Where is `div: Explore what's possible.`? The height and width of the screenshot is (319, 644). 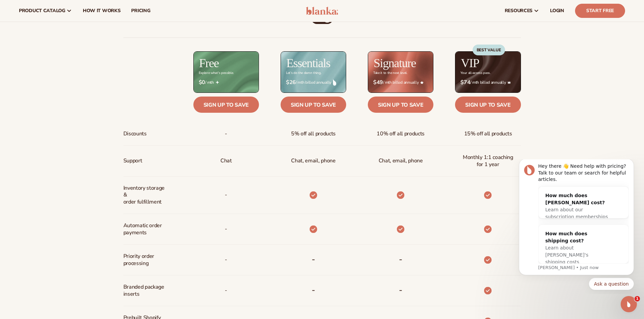
div: Explore what's possible. is located at coordinates (216, 73).